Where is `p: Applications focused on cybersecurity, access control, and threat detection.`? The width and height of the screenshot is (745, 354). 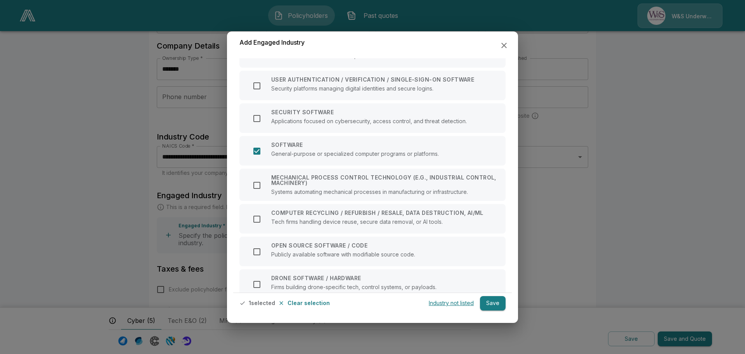
p: Applications focused on cybersecurity, access control, and threat detection. is located at coordinates (369, 121).